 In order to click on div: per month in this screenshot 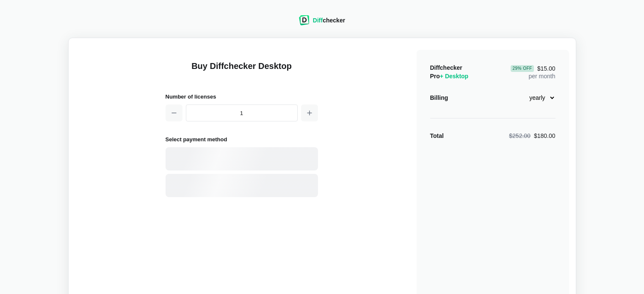, I will do `click(533, 72)`.